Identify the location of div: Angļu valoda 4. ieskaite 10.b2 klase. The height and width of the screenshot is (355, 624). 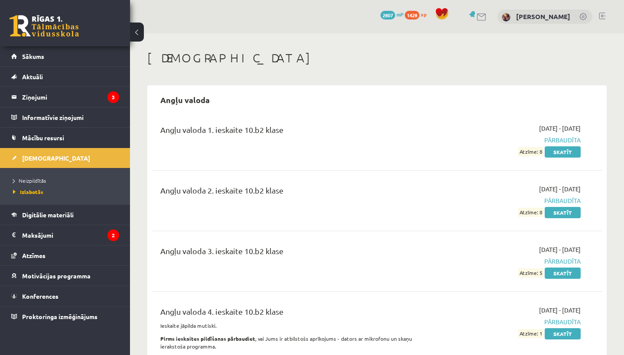
(298, 314).